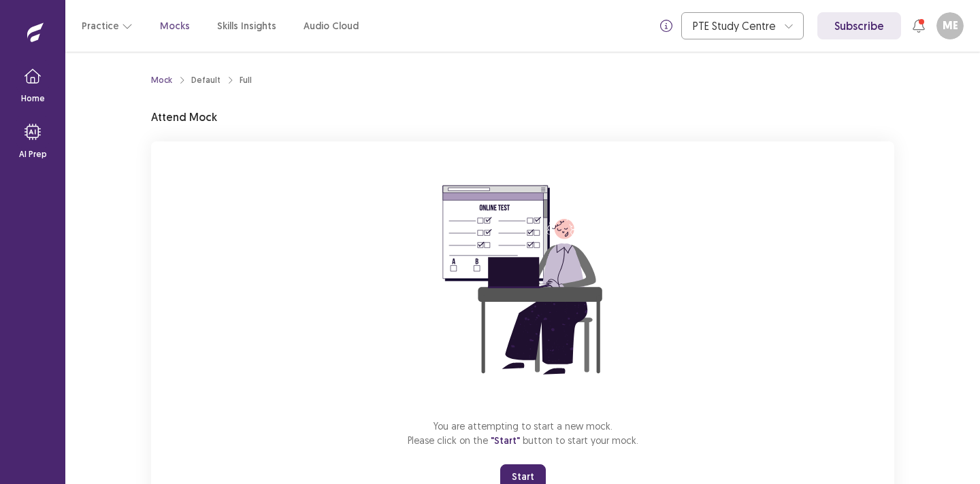  Describe the element at coordinates (32, 99) in the screenshot. I see `p: Home` at that location.